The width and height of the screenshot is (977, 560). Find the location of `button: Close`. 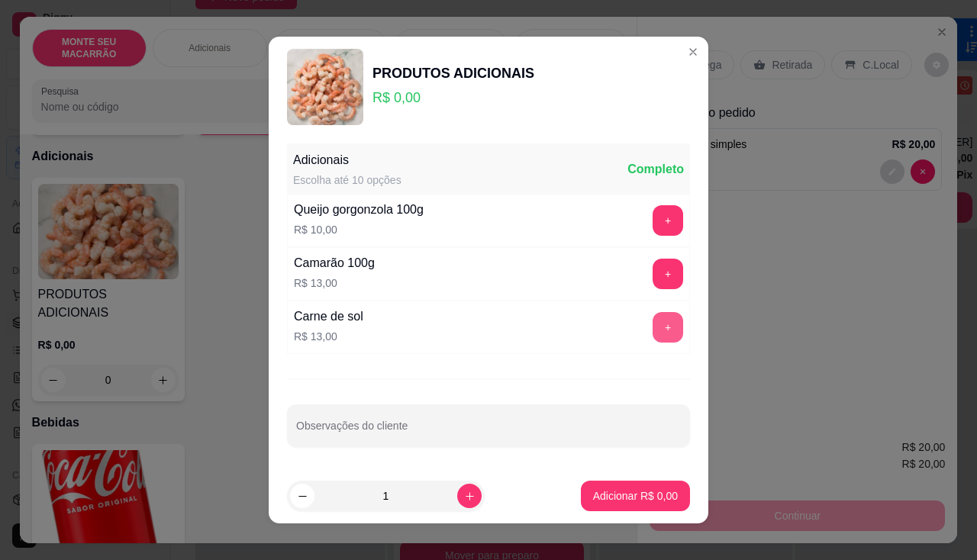

button: Close is located at coordinates (693, 52).